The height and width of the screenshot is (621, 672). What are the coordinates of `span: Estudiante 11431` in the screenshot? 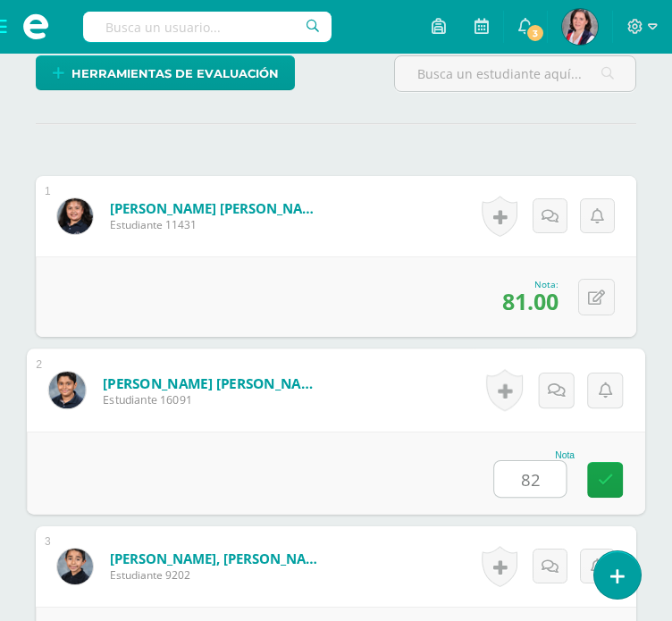 It's located at (217, 224).